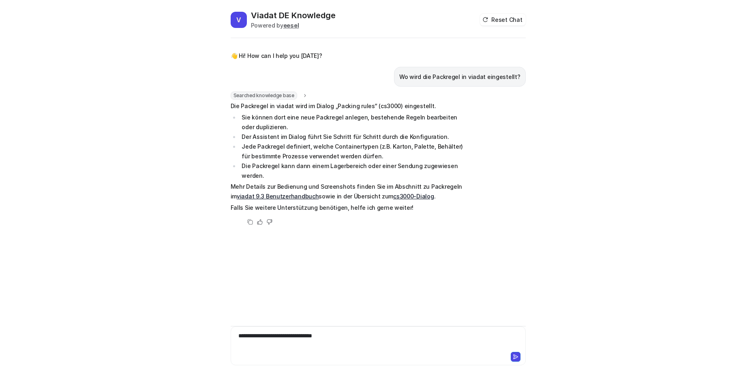 Image resolution: width=756 pixels, height=375 pixels. What do you see at coordinates (414, 196) in the screenshot?
I see `a: cs3000-Dialog` at bounding box center [414, 196].